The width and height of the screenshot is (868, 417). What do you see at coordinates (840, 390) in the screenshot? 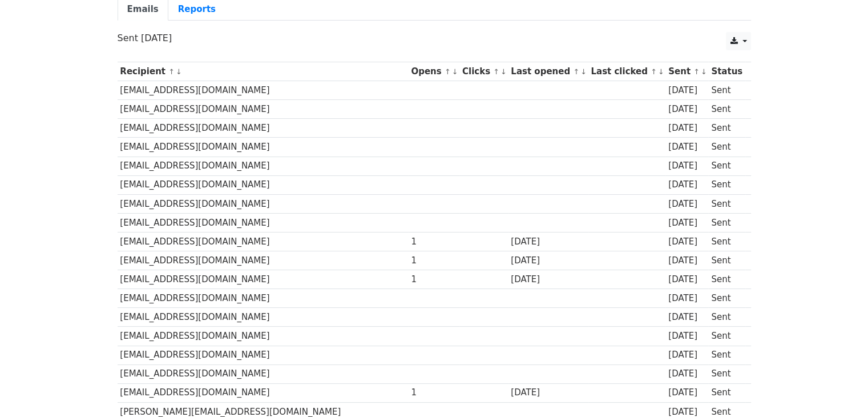
I see `div: Chat Widget` at bounding box center [840, 390].